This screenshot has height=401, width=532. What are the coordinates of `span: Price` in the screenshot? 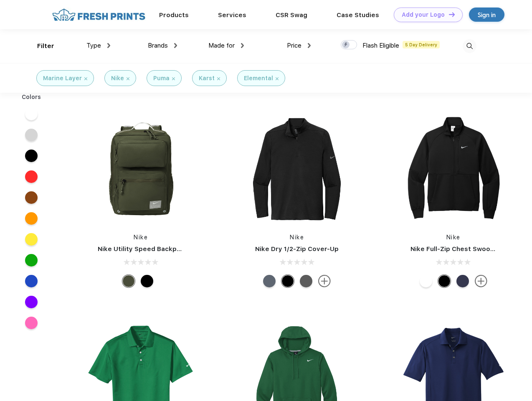 It's located at (294, 46).